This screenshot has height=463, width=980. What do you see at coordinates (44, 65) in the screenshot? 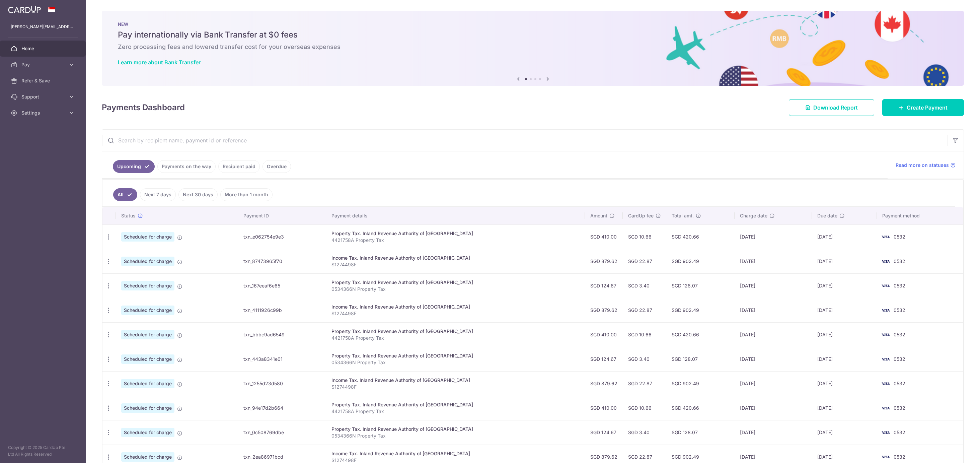
I see `span: Pay` at bounding box center [44, 65].